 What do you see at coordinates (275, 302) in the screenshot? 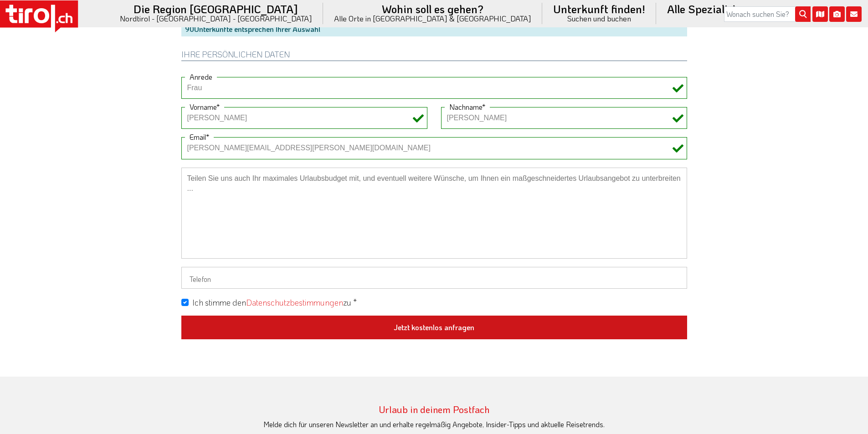
I see `label: Ich stimme den zu *` at bounding box center [275, 302].